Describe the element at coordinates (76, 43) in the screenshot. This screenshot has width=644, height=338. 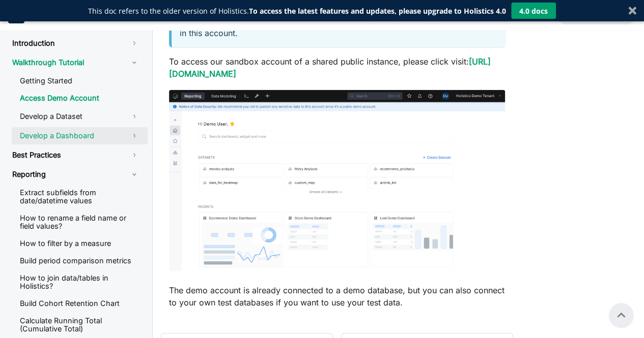
I see `a: Introduction` at that location.